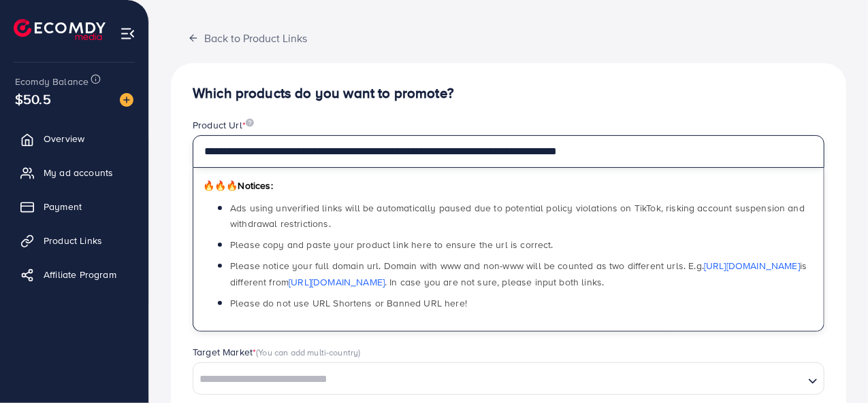  I want to click on span: Product Links, so click(73, 241).